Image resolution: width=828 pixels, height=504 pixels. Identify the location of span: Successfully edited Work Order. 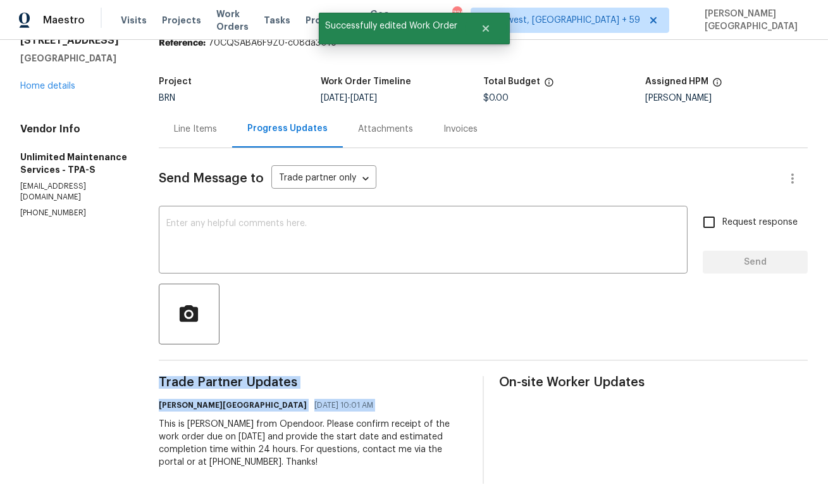
(392, 26).